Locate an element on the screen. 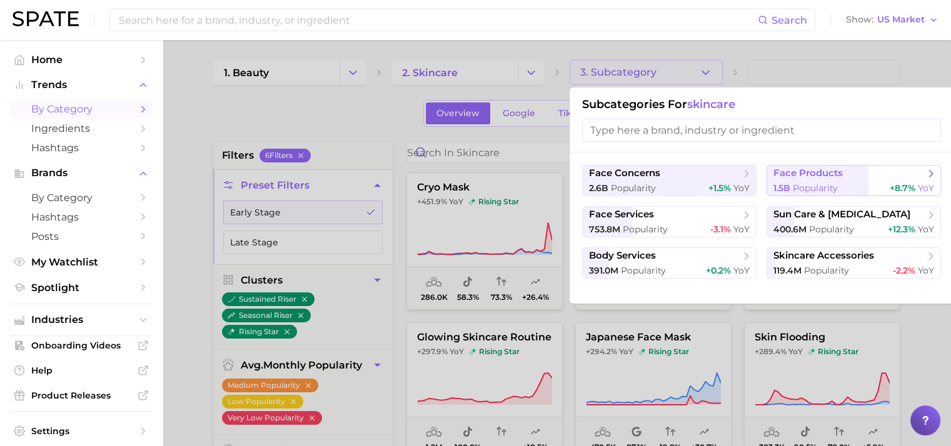 The image size is (951, 446). a: Ingredients is located at coordinates (81, 128).